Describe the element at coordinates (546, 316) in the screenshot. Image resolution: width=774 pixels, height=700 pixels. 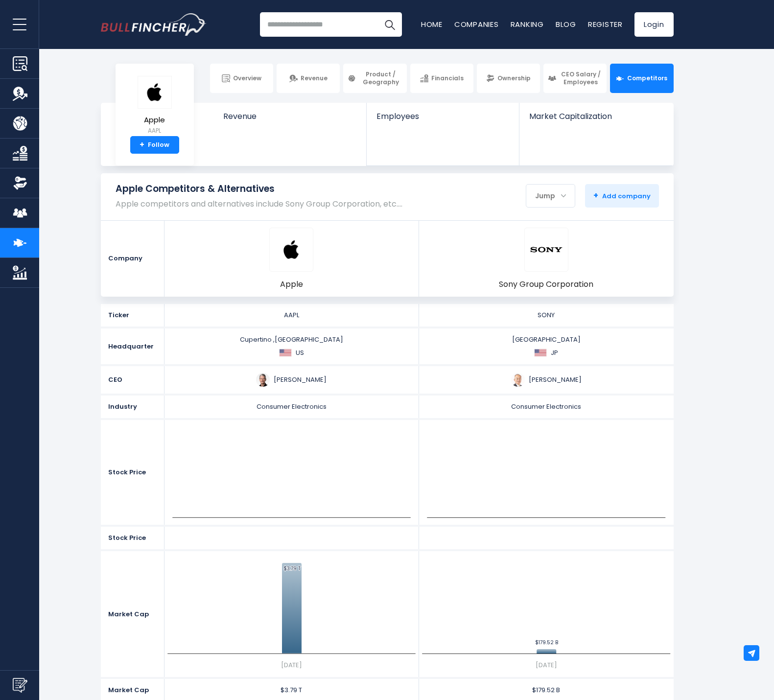
I see `div: SONY` at that location.